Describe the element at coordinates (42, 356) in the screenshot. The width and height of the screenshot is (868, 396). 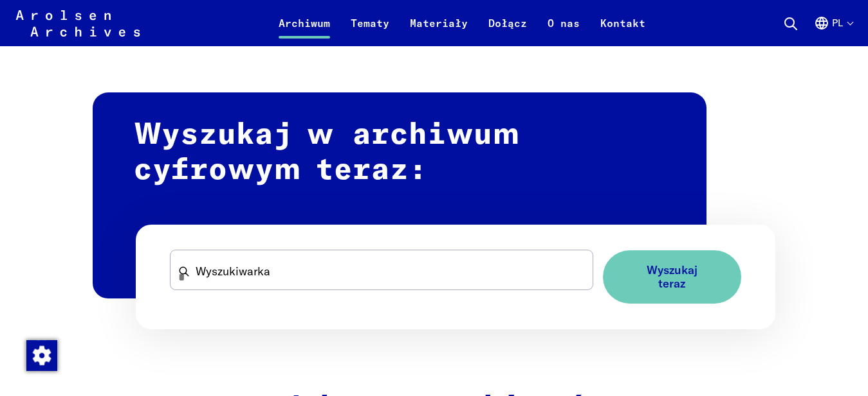
I see `img: Zmienić zgodę` at that location.